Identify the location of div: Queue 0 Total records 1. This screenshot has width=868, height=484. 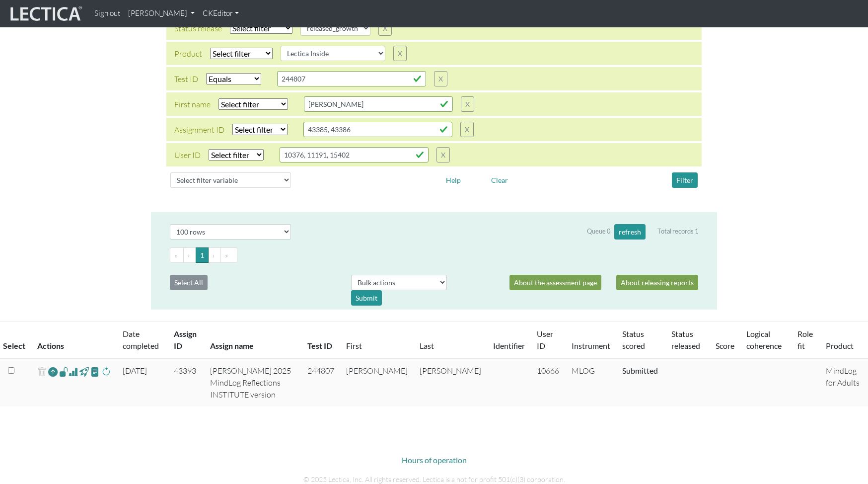
(642, 231).